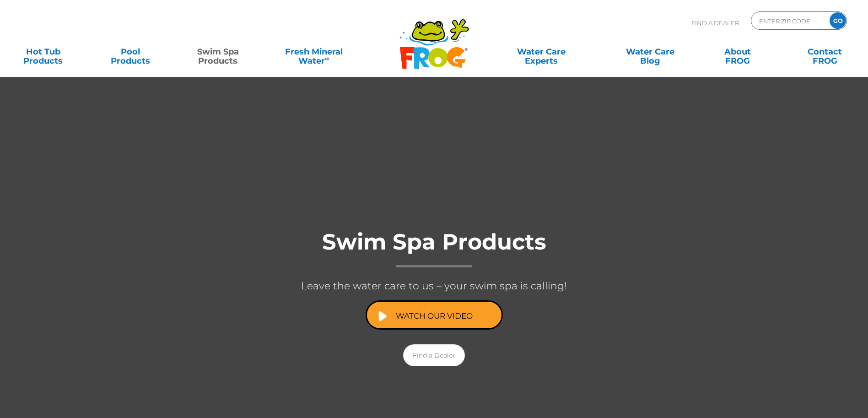  I want to click on h1: Swim Spa Products, so click(434, 249).